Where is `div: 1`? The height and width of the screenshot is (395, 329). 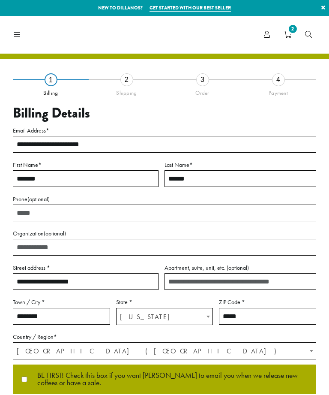
div: 1 is located at coordinates (51, 80).